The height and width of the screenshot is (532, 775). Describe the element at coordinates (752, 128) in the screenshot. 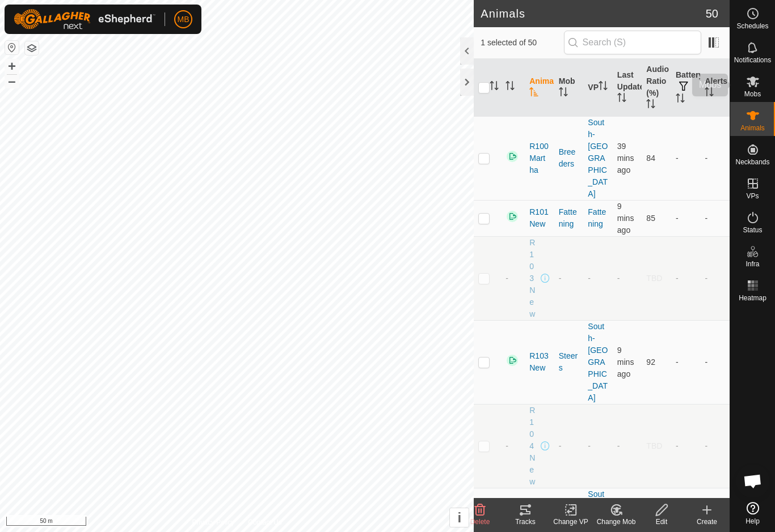

I see `span: Animals` at that location.